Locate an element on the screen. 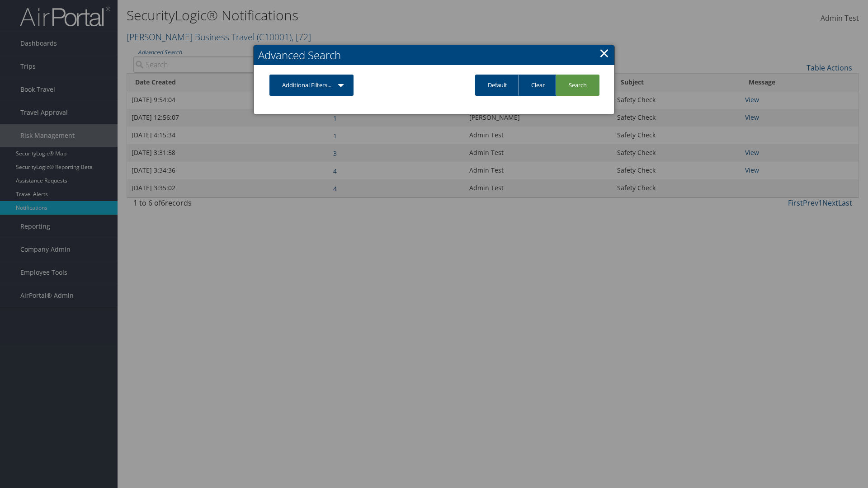 This screenshot has height=488, width=868. a: Default is located at coordinates (497, 85).